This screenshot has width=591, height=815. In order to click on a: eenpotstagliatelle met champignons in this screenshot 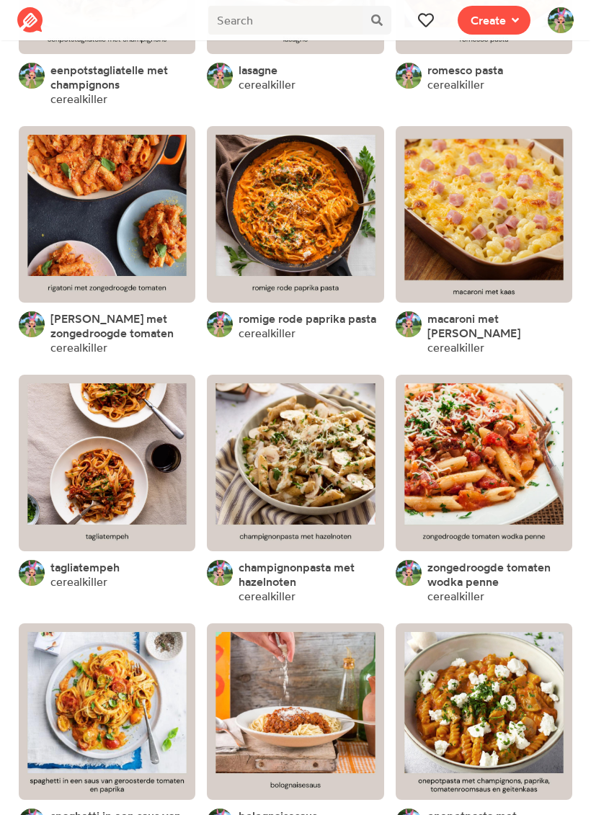, I will do `click(123, 77)`.